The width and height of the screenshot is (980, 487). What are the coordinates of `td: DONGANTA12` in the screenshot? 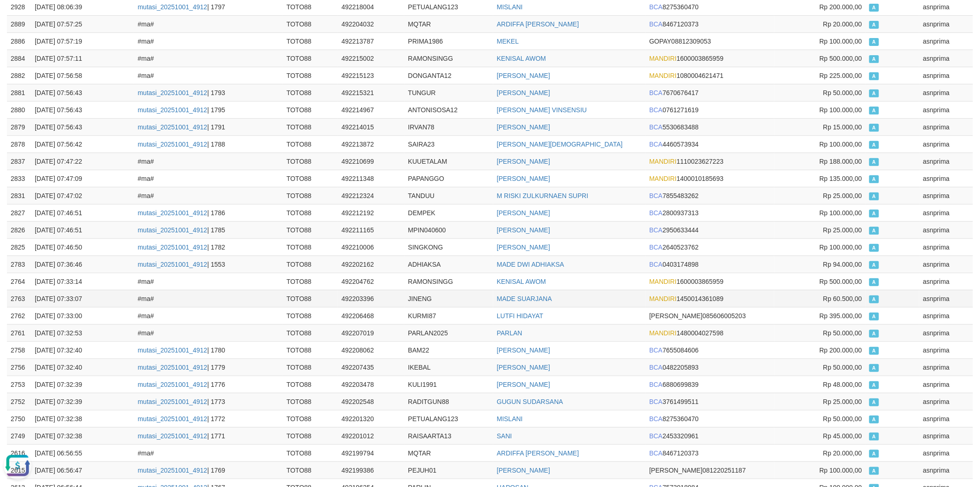 It's located at (449, 75).